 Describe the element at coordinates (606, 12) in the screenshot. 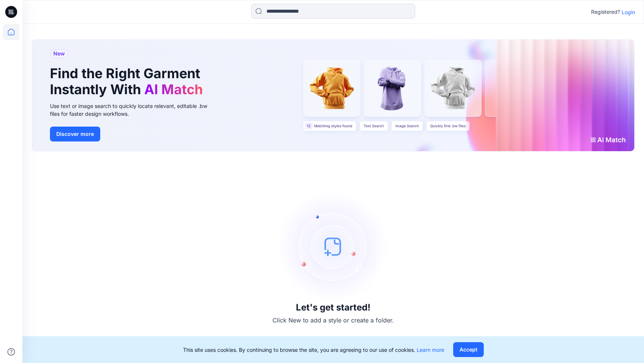

I see `p: Registered?` at that location.